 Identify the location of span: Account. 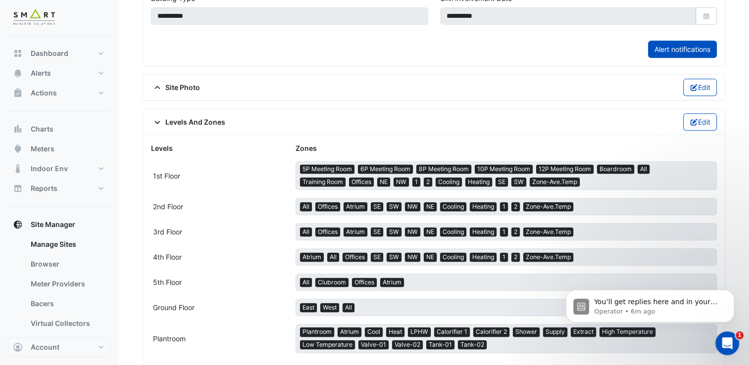
(45, 347).